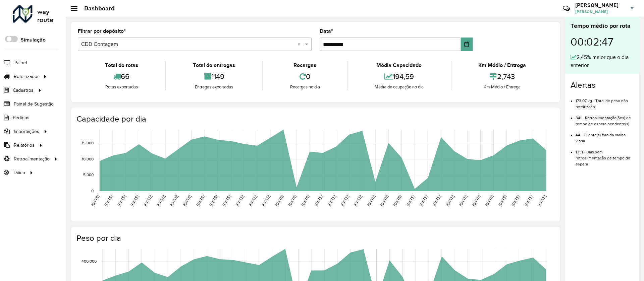 The height and width of the screenshot is (281, 644). I want to click on div: 2,45% maior que o dia anterior, so click(602, 62).